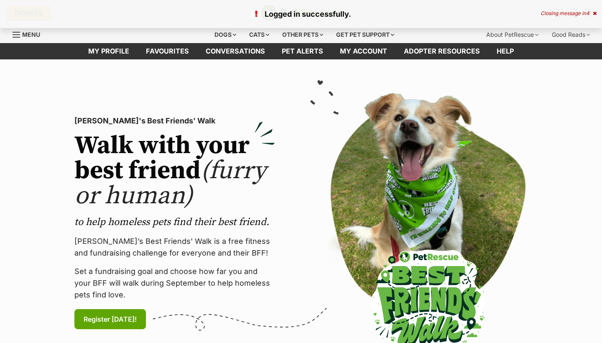 The height and width of the screenshot is (343, 602). I want to click on h2: Walk with your best friend, so click(175, 171).